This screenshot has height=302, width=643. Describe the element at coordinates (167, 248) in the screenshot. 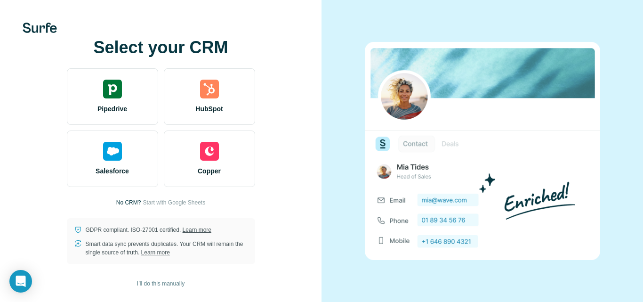

I see `p: Smart data sync prevents duplicates. Your CRM will remain the single source of truth.` at that location.